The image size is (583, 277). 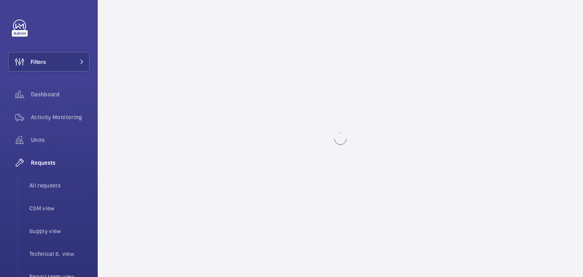 I want to click on span: Requests, so click(x=60, y=163).